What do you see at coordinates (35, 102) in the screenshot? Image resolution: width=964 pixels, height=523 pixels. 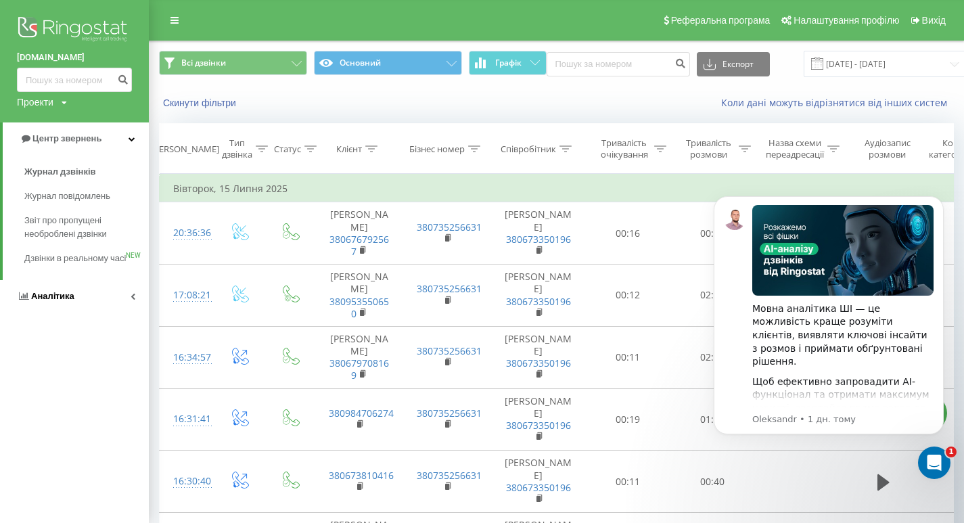 I see `div: Проекти` at bounding box center [35, 102].